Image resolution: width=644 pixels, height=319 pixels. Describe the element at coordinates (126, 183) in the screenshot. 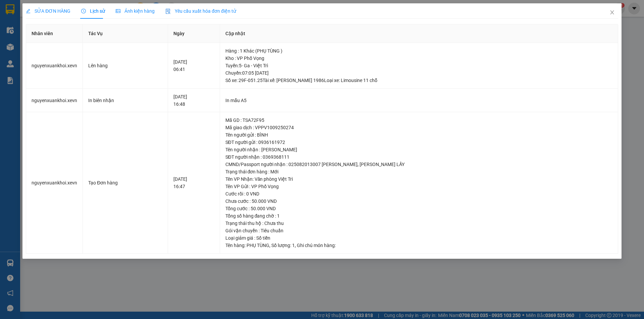

I see `div: Tạo Đơn hàng` at that location.